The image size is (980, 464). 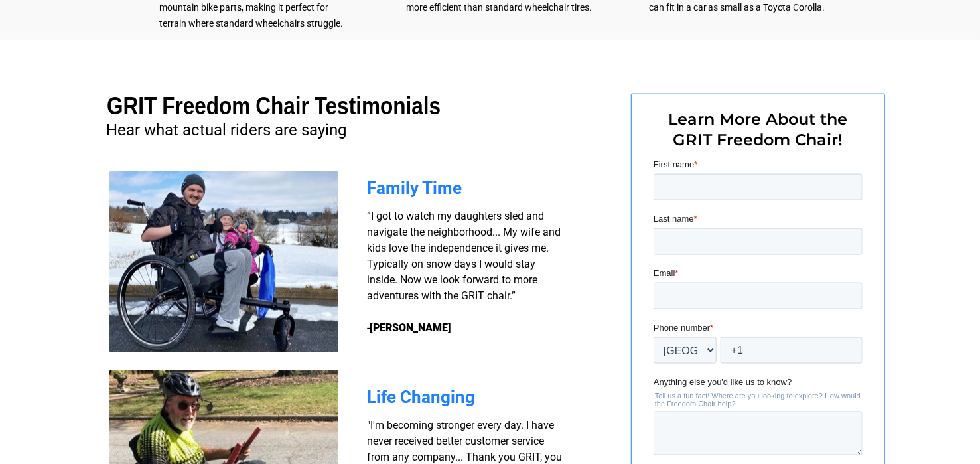 What do you see at coordinates (421, 397) in the screenshot?
I see `span: Life Changing` at bounding box center [421, 397].